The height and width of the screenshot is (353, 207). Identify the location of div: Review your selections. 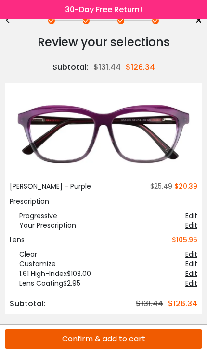
(104, 42).